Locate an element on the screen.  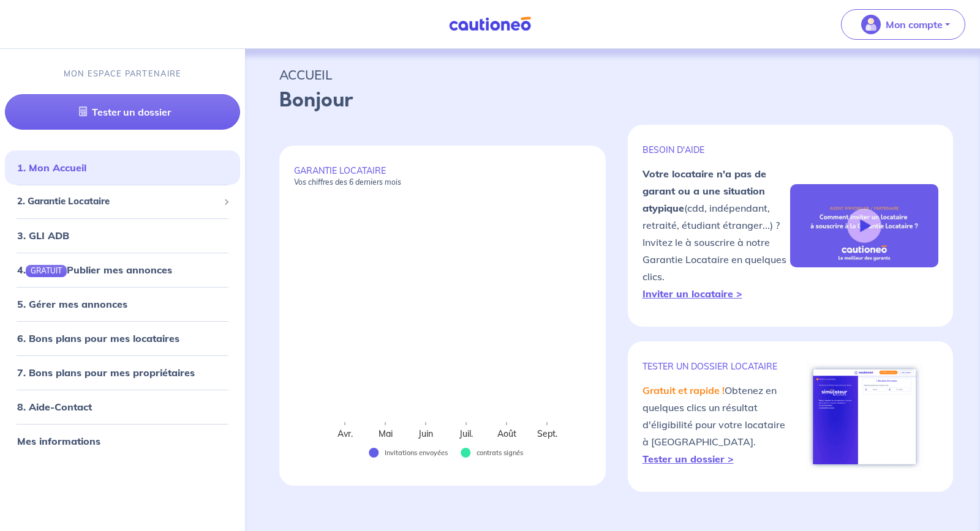
a: 4.GRATUITPublier mes annonces is located at coordinates (95, 269).